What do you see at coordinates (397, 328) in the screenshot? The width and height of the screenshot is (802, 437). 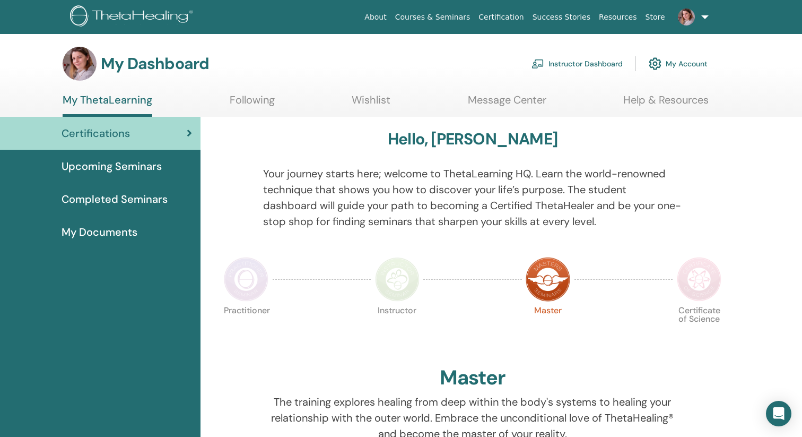 I see `p: Instructor` at bounding box center [397, 328].